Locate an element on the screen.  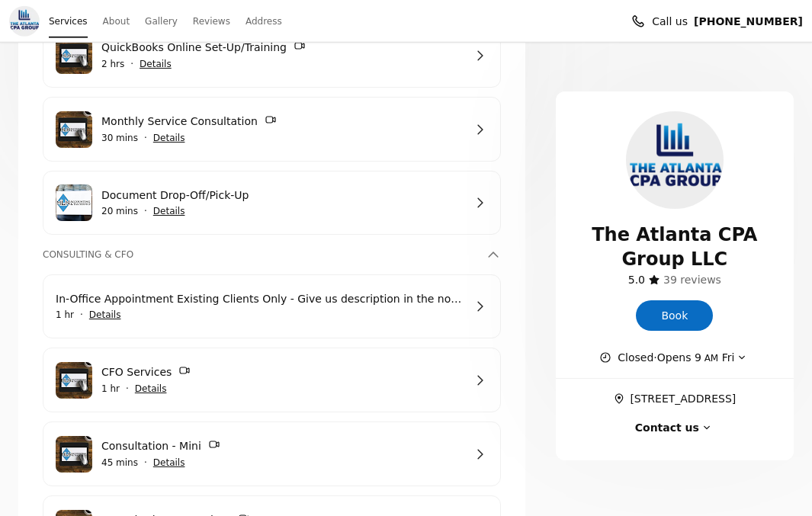
button: Show details for Consultation - Mini is located at coordinates (169, 462).